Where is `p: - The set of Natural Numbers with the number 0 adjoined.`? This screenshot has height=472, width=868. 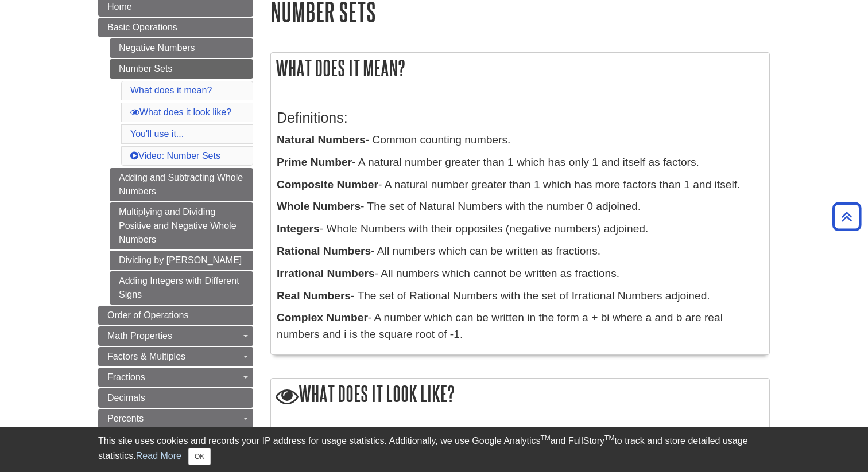
p: - The set of Natural Numbers with the number 0 adjoined. is located at coordinates (520, 206).